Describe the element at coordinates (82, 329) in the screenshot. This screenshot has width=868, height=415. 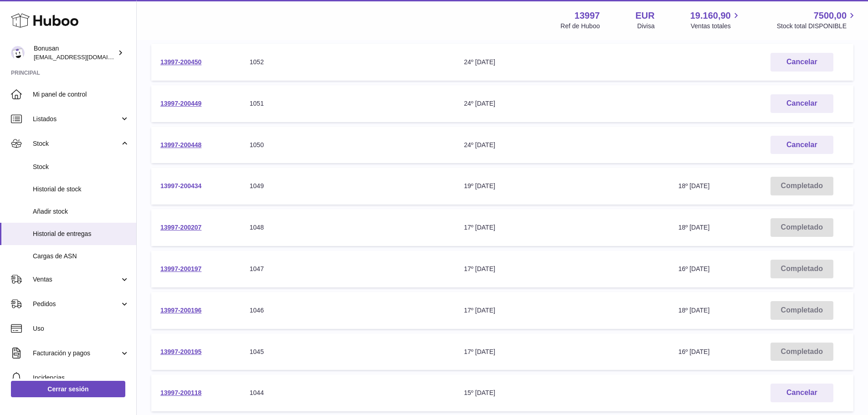
I see `span: Uso` at that location.